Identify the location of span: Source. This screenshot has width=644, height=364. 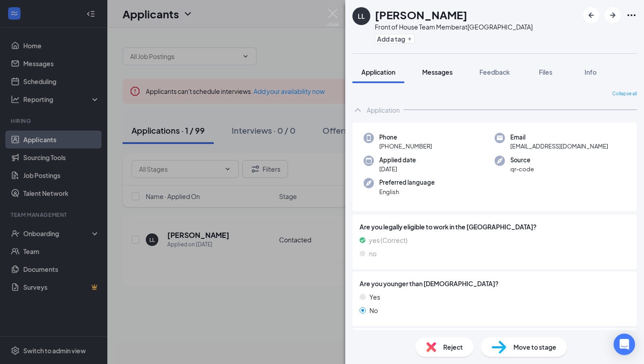
(522, 160).